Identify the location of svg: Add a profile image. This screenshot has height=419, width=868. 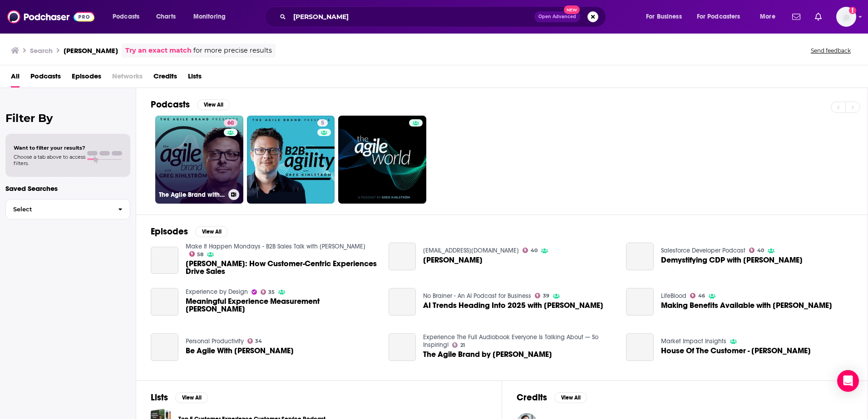
(853, 11).